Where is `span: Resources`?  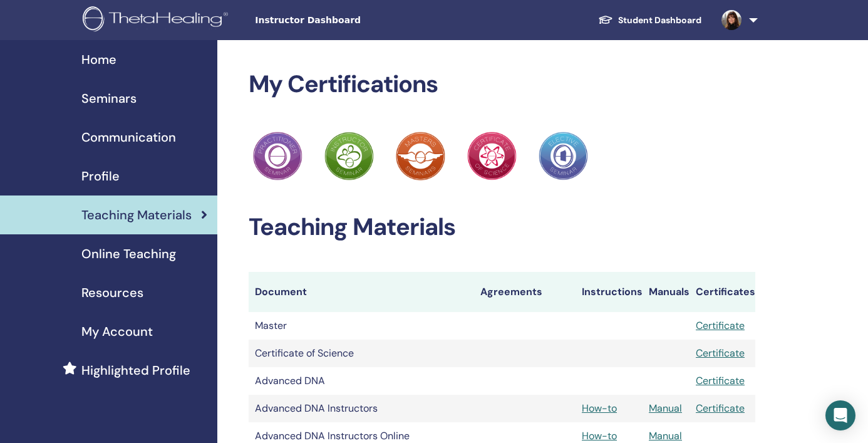 span: Resources is located at coordinates (112, 292).